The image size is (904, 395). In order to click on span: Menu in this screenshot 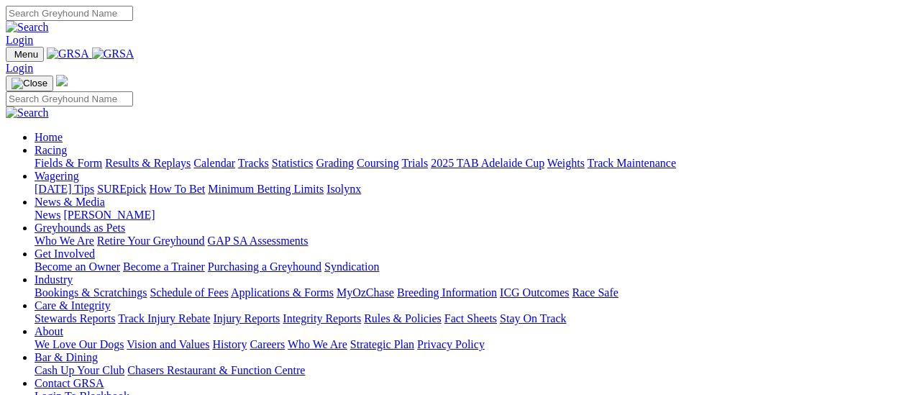, I will do `click(26, 54)`.